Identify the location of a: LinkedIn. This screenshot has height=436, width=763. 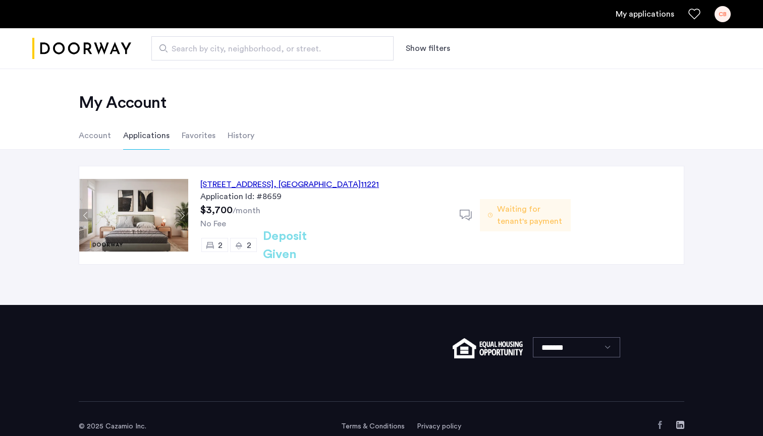
(680, 425).